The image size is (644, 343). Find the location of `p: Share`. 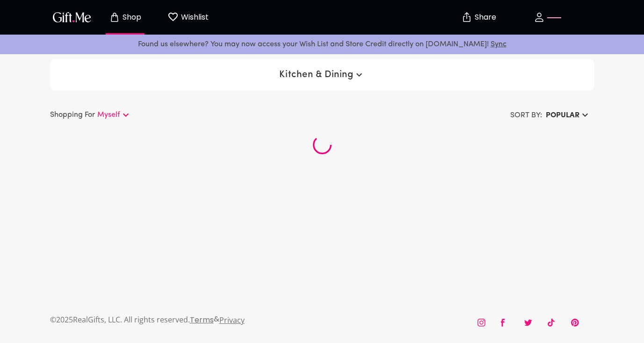

p: Share is located at coordinates (484, 17).